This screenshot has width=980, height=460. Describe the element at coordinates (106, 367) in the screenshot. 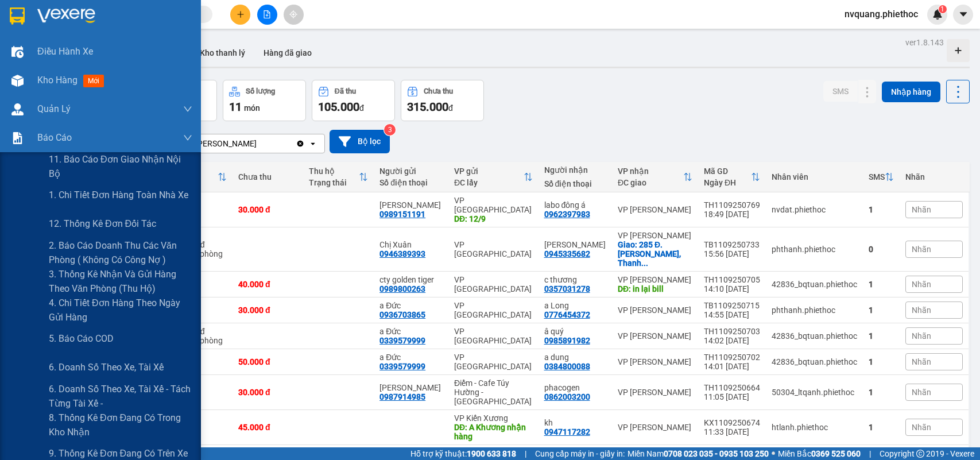

I see `span: 6. Doanh số theo xe, tài xế` at that location.